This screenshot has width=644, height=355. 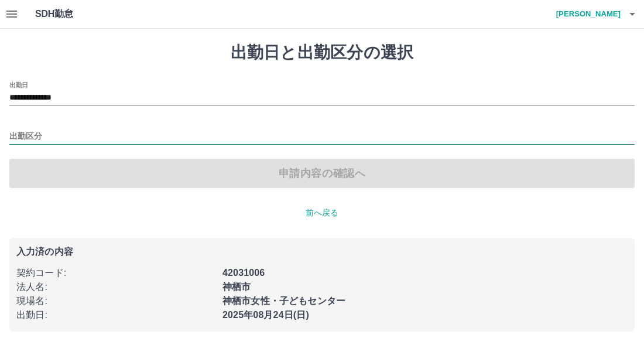 What do you see at coordinates (116, 274) in the screenshot?
I see `p: 契約コード :` at bounding box center [116, 274].